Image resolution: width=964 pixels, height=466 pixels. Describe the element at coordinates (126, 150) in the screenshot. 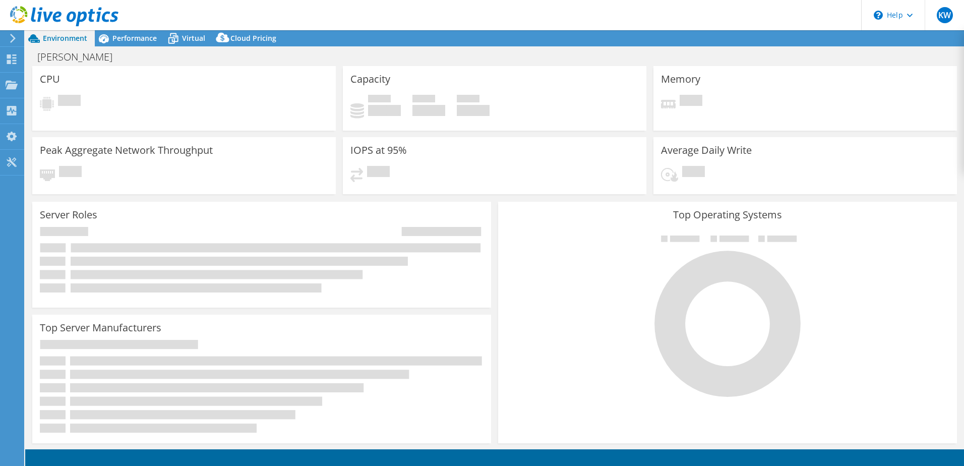

I see `h3: Peak Aggregate Network Throughput` at that location.